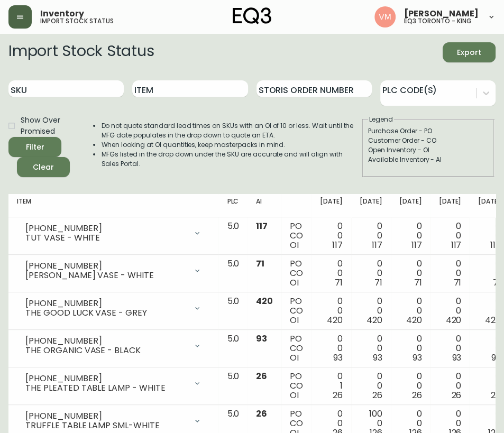  I want to click on img: logo, so click(252, 16).